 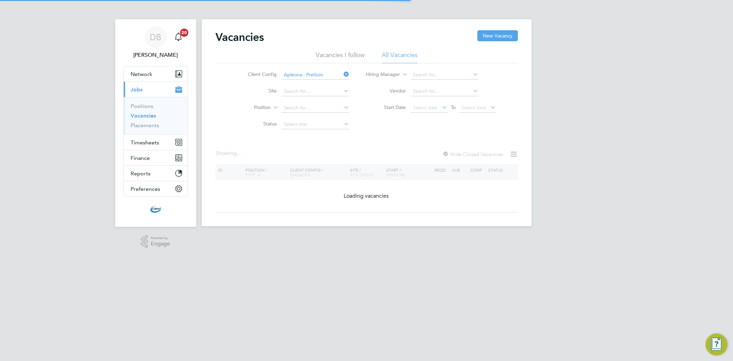 What do you see at coordinates (229, 153) in the screenshot?
I see `div: Showing` at bounding box center [229, 153].